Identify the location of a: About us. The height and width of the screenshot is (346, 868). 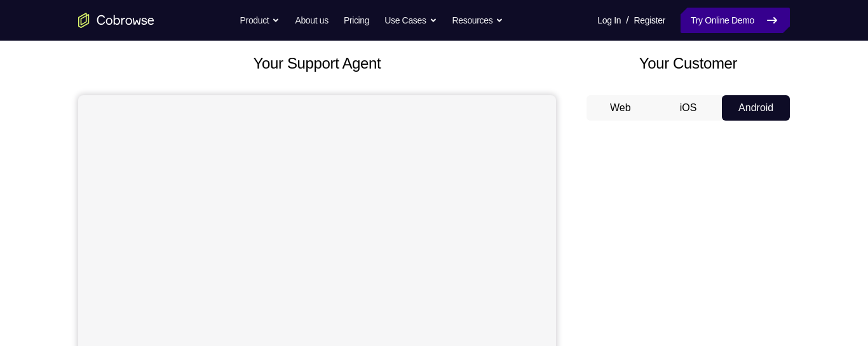
(311, 21).